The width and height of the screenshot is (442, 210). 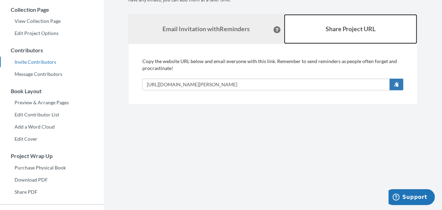 What do you see at coordinates (52, 10) in the screenshot?
I see `h3: Collection Page` at bounding box center [52, 10].